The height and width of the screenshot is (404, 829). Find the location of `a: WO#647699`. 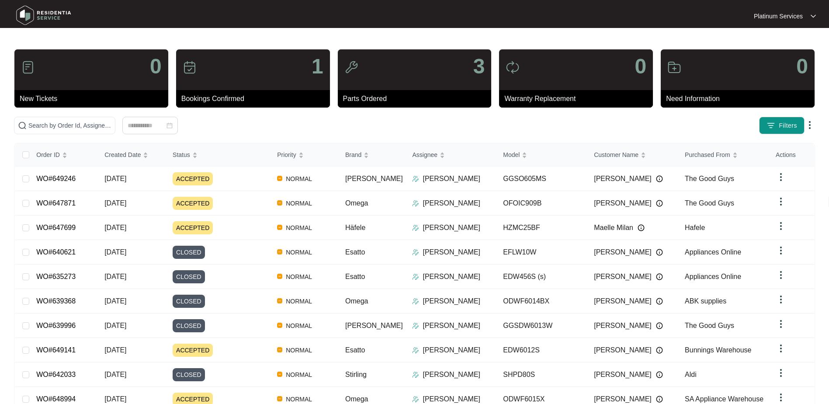

a: WO#647699 is located at coordinates (56, 227).